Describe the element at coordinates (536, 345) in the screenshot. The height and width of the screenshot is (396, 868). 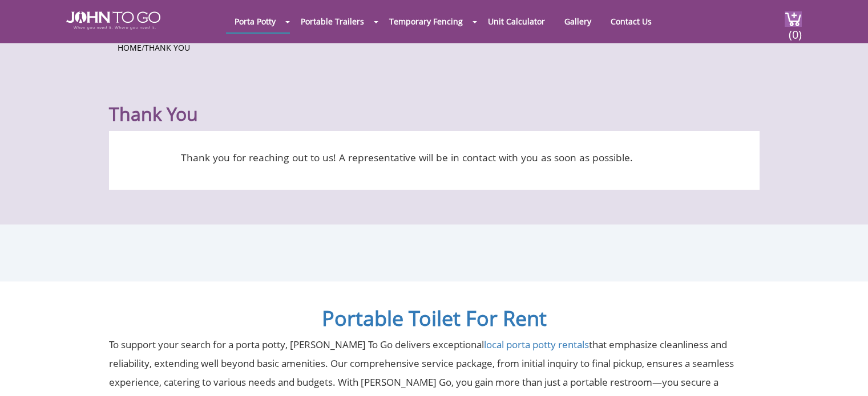
I see `a: local porta potty rentals` at that location.